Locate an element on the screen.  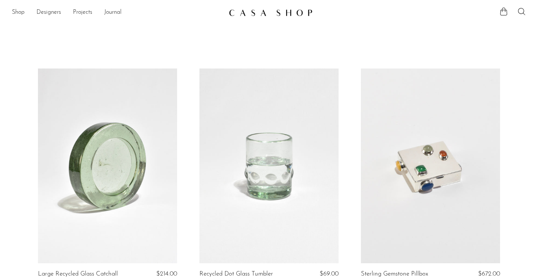
ul: NEW HEADER MENU is located at coordinates (117, 13).